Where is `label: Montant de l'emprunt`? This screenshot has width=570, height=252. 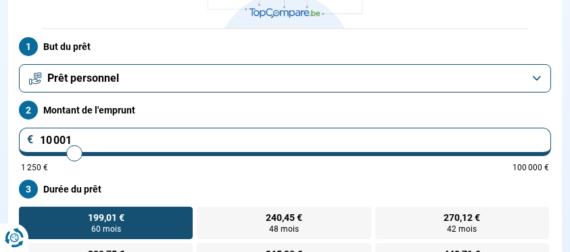 label: Montant de l'emprunt is located at coordinates (285, 110).